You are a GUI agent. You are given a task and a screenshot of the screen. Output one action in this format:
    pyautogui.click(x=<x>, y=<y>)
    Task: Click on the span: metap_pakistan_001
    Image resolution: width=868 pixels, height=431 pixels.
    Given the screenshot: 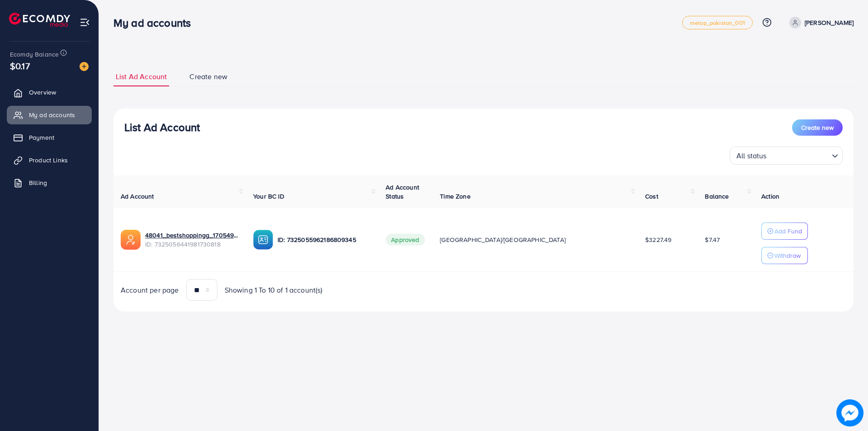 What is the action you would take?
    pyautogui.click(x=717, y=23)
    